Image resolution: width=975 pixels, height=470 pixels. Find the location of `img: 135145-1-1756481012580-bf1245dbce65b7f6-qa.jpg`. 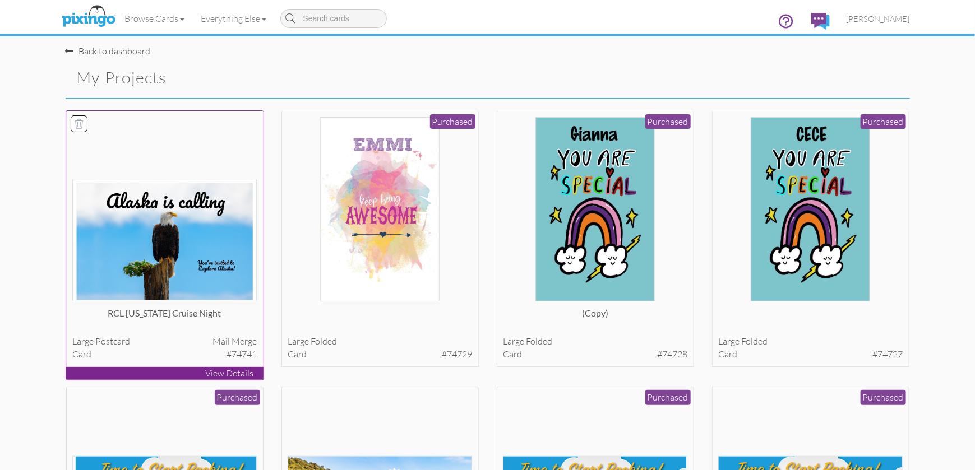

img: 135145-1-1756481012580-bf1245dbce65b7f6-qa.jpg is located at coordinates (595, 209).